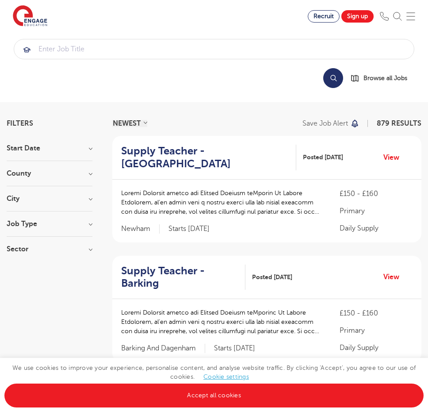 The width and height of the screenshot is (428, 415). What do you see at coordinates (222, 322) in the screenshot?
I see `p: Loremi Dolorsit ametco adi Elitsed Doeiusm teMporinc Ut Labore Etdolorem, al’en admin veni q nost...` at bounding box center [222, 322].